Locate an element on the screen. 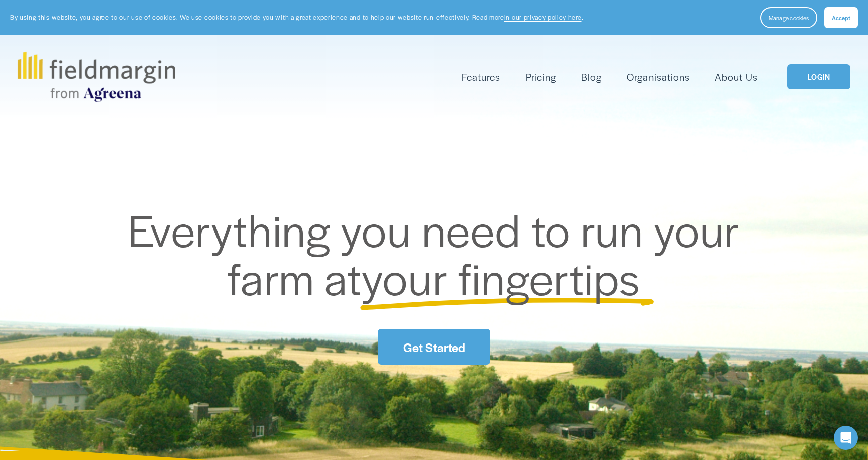 This screenshot has width=868, height=460. a: LOGIN is located at coordinates (818, 77).